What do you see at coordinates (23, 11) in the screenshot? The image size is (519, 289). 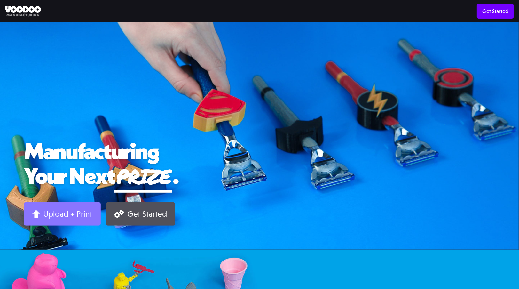 I see `img: Voodoo Manufacturing logo` at bounding box center [23, 11].